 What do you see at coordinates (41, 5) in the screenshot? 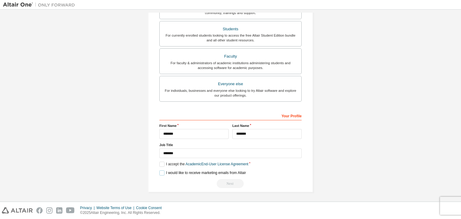
I see `img: Altair One` at bounding box center [41, 5].